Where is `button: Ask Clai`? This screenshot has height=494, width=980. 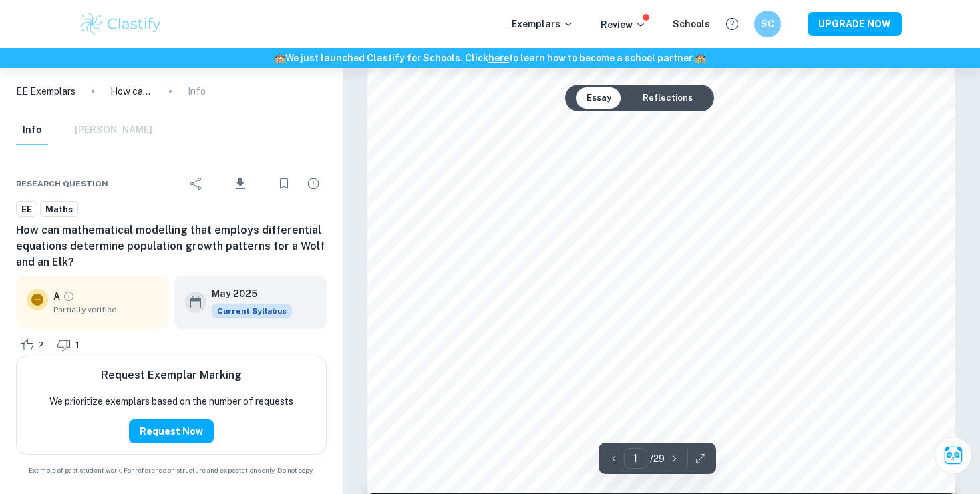 button: Ask Clai is located at coordinates (953, 456).